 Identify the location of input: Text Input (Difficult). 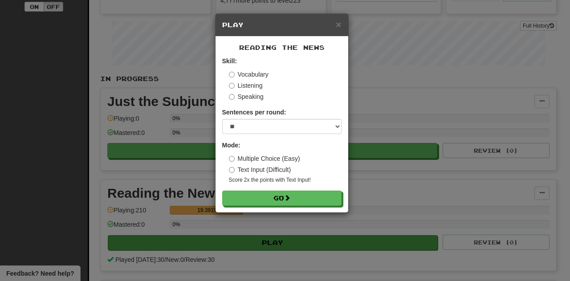
(232, 170).